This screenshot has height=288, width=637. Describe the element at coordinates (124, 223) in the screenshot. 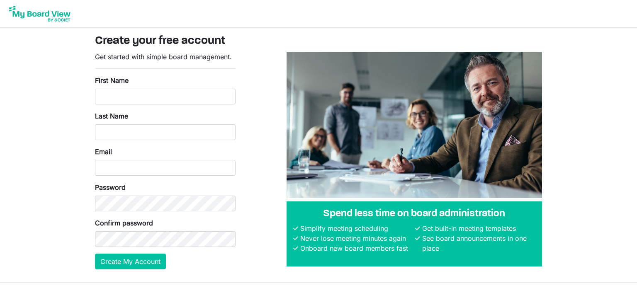

I see `label: Confirm password` at that location.